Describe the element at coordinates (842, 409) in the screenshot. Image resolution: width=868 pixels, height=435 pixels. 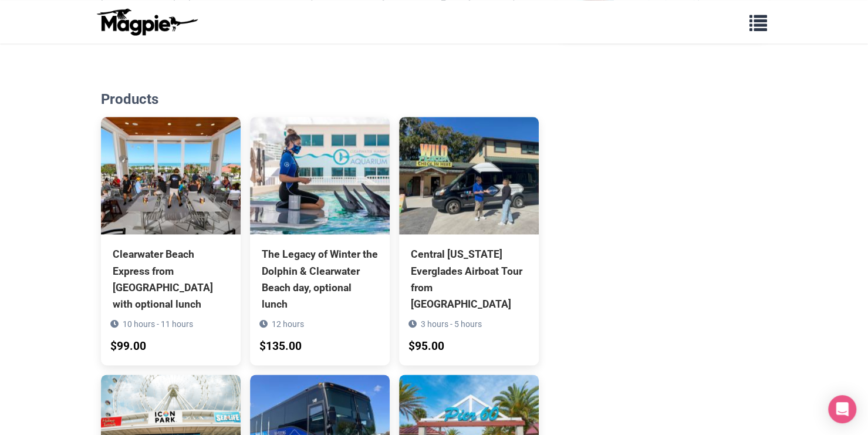
I see `div: Open Intercom Messenger` at that location.